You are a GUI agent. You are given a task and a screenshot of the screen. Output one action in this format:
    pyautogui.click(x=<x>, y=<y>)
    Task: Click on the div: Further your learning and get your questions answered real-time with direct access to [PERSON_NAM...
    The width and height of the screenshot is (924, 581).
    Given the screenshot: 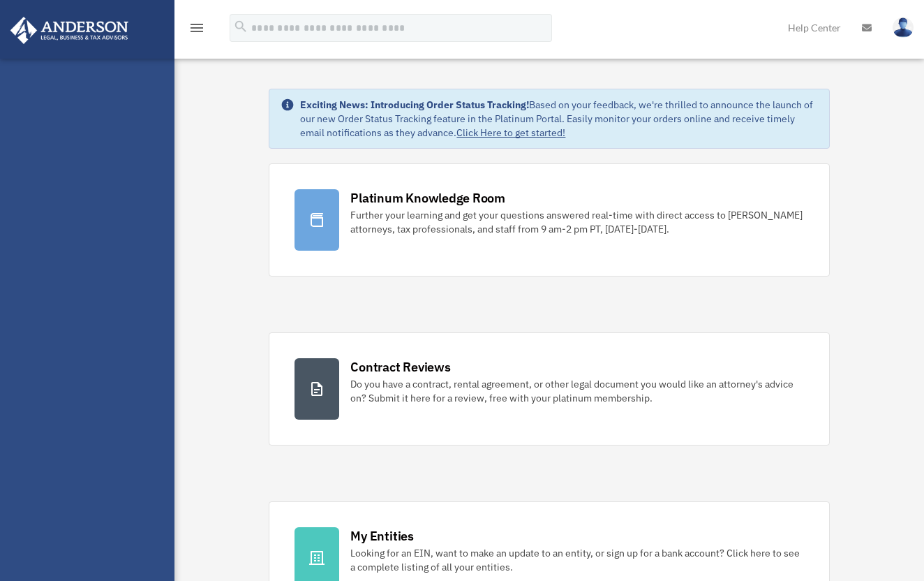 What is the action you would take?
    pyautogui.click(x=577, y=222)
    